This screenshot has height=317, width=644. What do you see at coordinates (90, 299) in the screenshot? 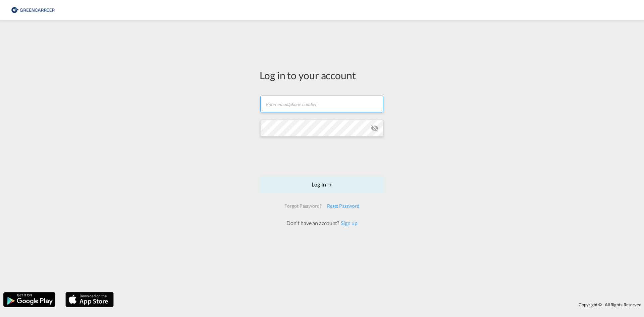
I see `img: apple.png` at bounding box center [90, 299].